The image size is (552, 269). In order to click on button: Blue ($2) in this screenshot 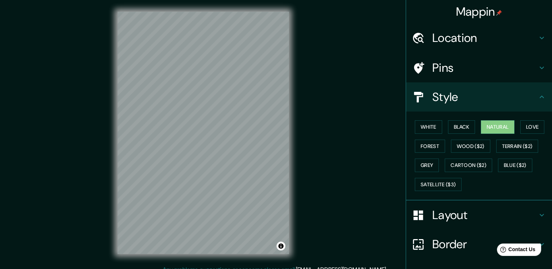, I will do `click(516, 165)`.